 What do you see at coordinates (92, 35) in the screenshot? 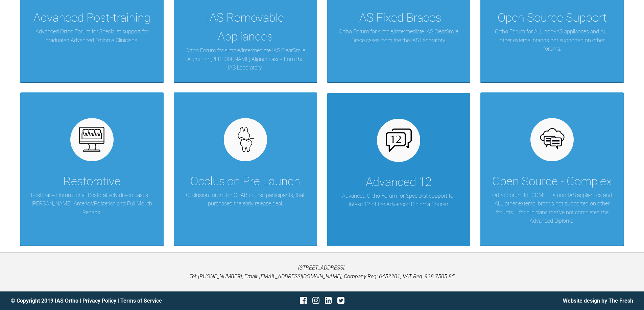
I see `p: Advanced Ortho Forum for Specialist support for graduated Advanced Diploma Clinicians.` at bounding box center [92, 35].